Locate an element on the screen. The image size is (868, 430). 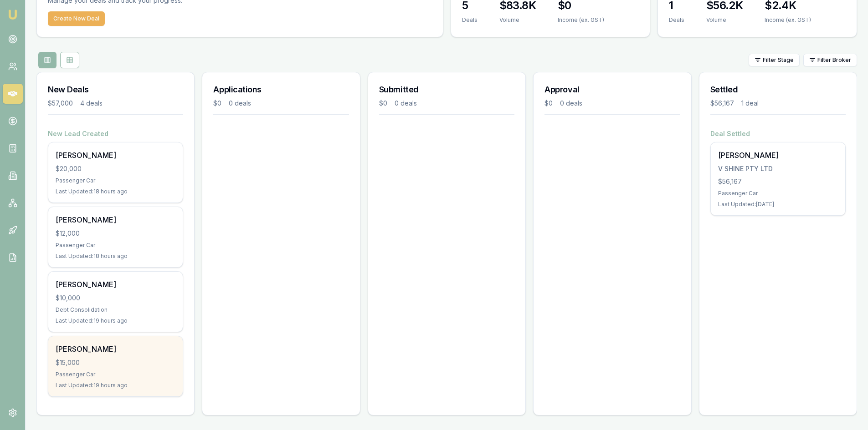
h3: Applications is located at coordinates (280, 89).